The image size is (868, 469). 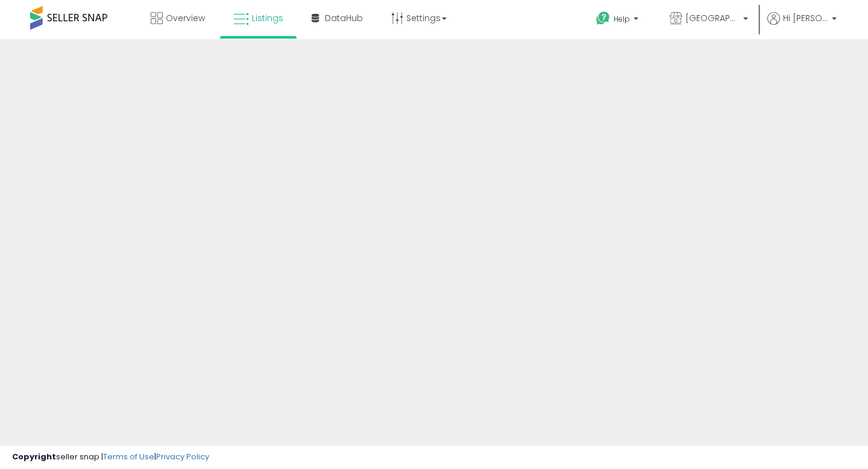 What do you see at coordinates (183, 457) in the screenshot?
I see `a: Privacy Policy` at bounding box center [183, 457].